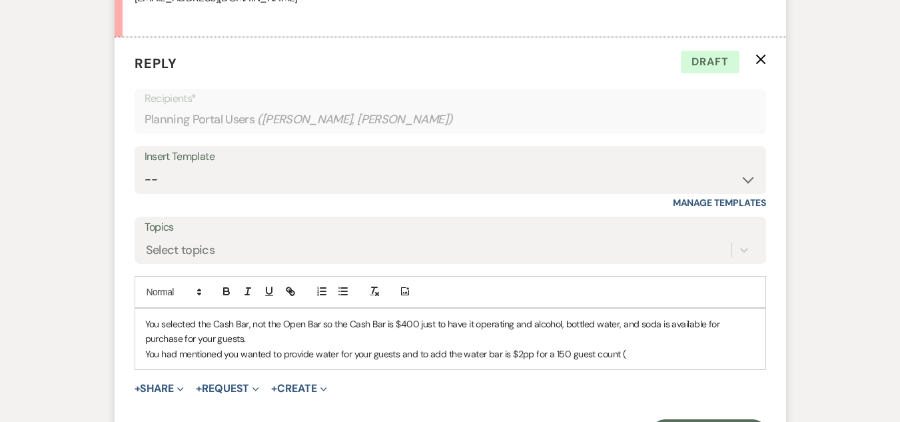 This screenshot has height=422, width=900. I want to click on label: Topics, so click(450, 227).